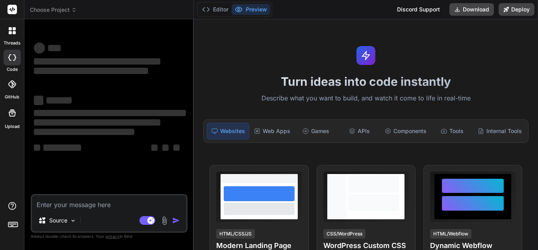  What do you see at coordinates (53, 10) in the screenshot?
I see `span: Choose Project` at bounding box center [53, 10].